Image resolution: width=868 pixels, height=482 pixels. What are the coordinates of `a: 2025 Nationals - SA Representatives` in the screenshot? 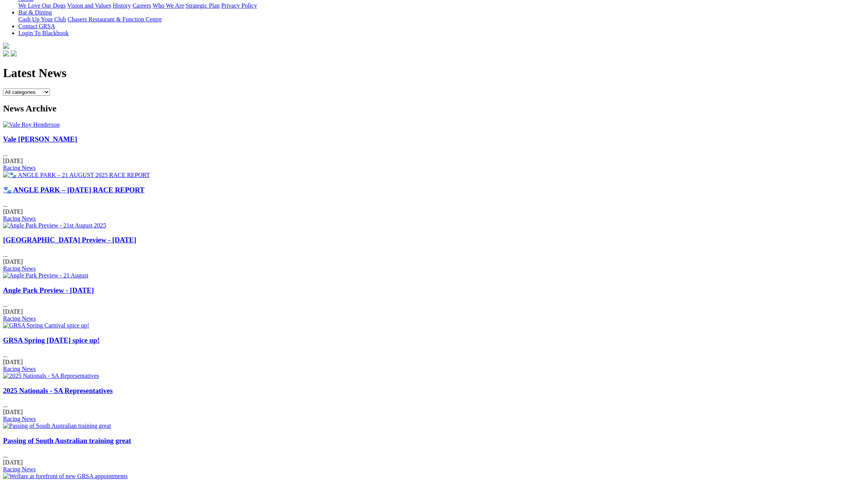 It's located at (58, 391).